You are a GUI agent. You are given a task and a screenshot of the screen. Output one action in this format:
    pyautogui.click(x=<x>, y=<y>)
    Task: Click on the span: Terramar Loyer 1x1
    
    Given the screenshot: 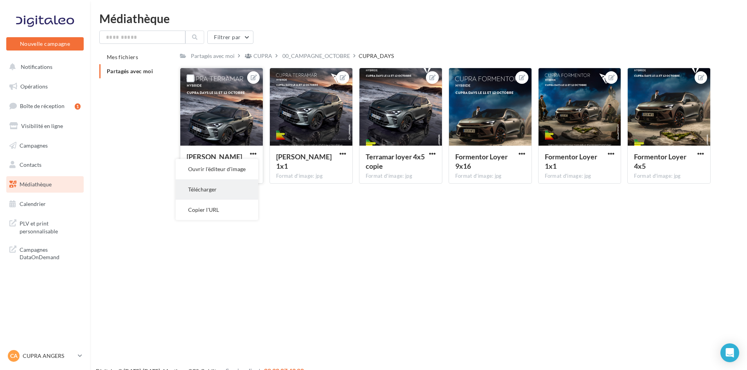 What is the action you would take?
    pyautogui.click(x=304, y=161)
    